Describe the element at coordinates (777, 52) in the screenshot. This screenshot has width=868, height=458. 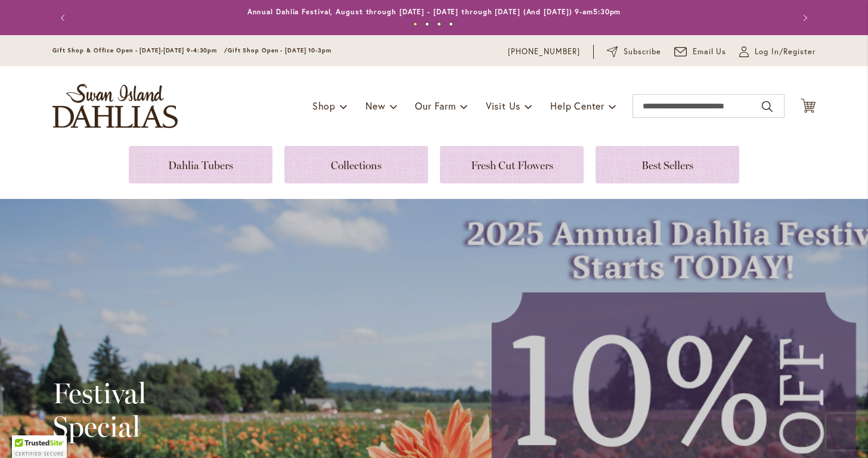
I see `a: Log In/Register` at that location.